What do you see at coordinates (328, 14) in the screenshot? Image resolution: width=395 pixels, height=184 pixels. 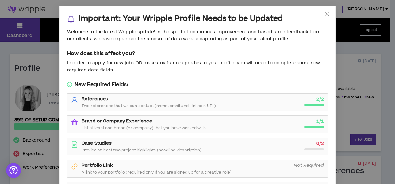 I see `button: Close` at bounding box center [328, 14].